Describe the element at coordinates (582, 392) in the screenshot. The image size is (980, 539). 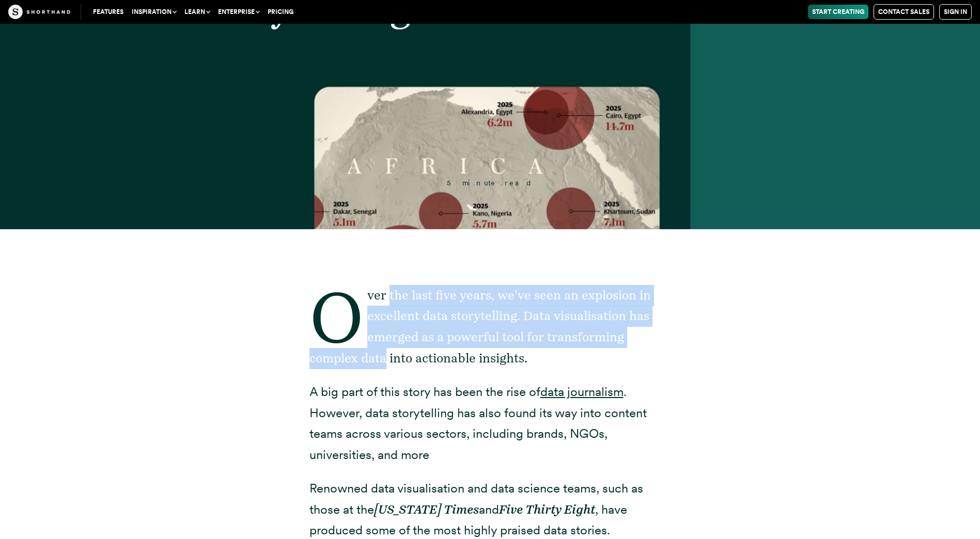
I see `a: data journalism` at that location.